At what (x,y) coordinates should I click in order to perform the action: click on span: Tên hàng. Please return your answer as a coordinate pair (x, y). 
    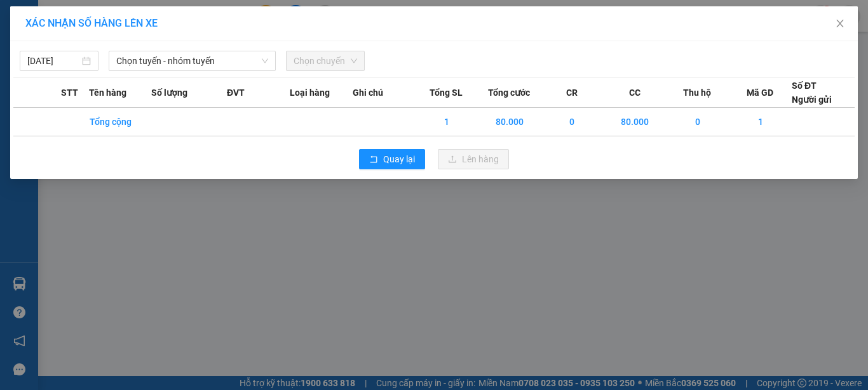
    Looking at the image, I should click on (107, 92).